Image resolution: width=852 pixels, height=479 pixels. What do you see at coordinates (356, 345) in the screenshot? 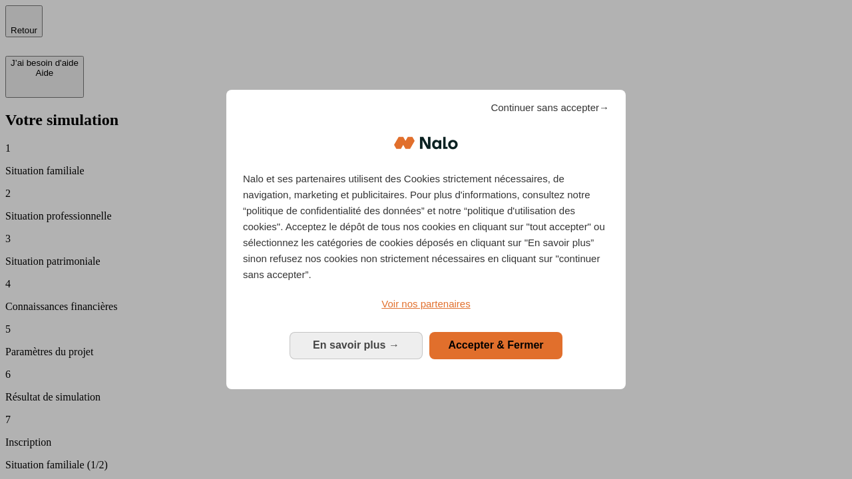
I see `span: En savoir plus →` at bounding box center [356, 345].